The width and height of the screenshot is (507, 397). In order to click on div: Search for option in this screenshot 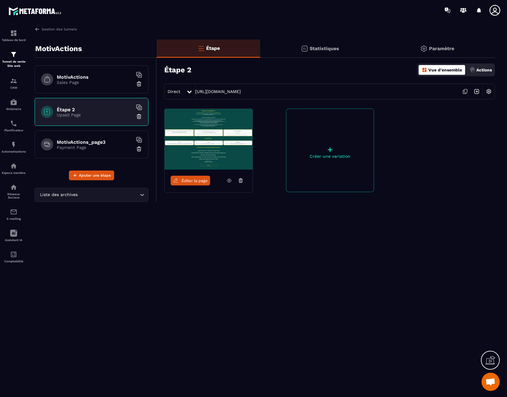, I will do `click(91, 195)`.